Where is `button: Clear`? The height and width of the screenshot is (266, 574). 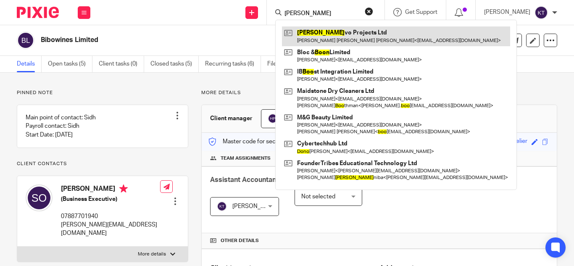 button: Clear is located at coordinates (369, 11).